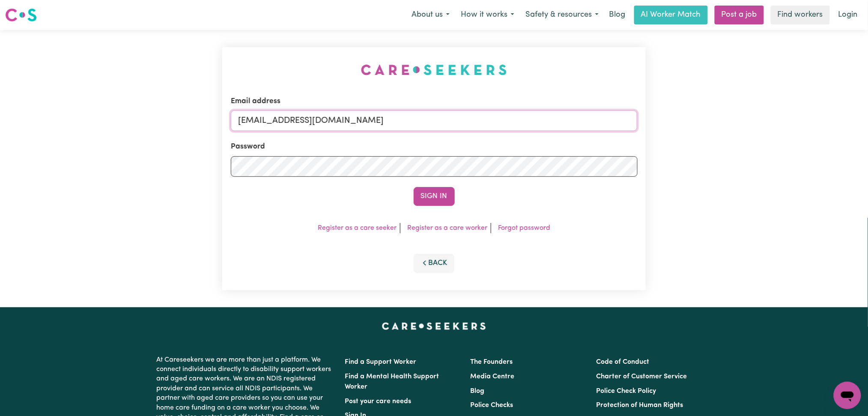  I want to click on label: Email address, so click(256, 102).